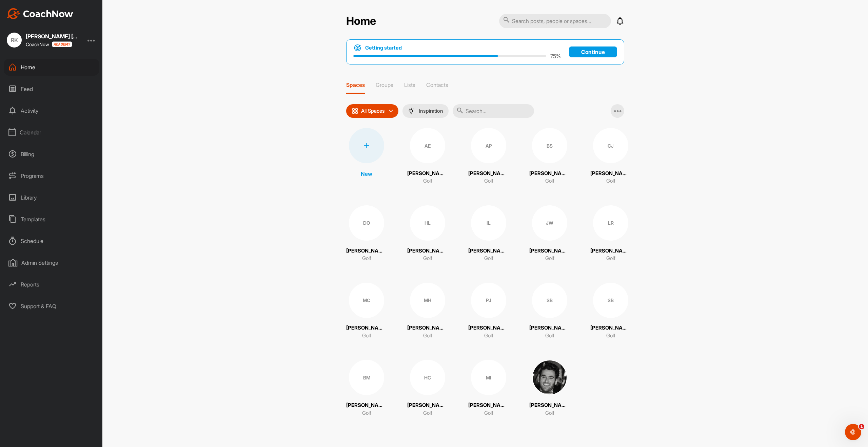  I want to click on h1: Getting started, so click(384, 48).